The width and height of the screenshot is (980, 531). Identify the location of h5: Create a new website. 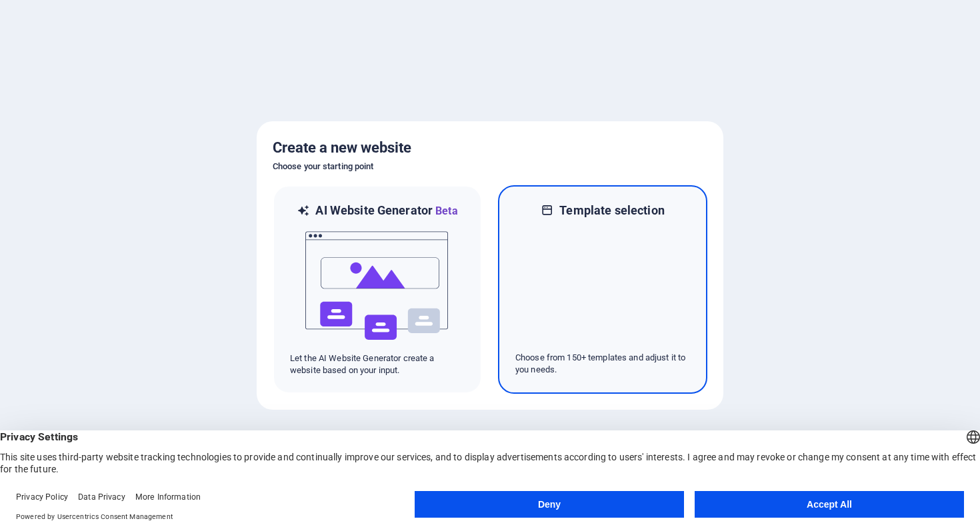
(490, 148).